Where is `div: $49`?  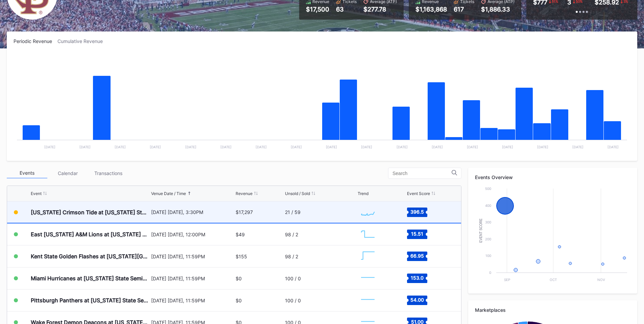 div: $49 is located at coordinates (240, 234).